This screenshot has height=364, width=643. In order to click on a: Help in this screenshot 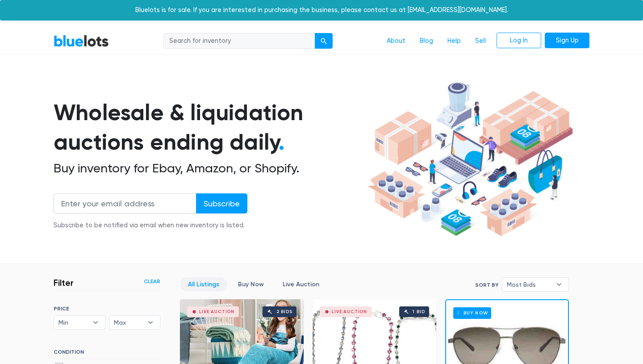, I will do `click(454, 41)`.